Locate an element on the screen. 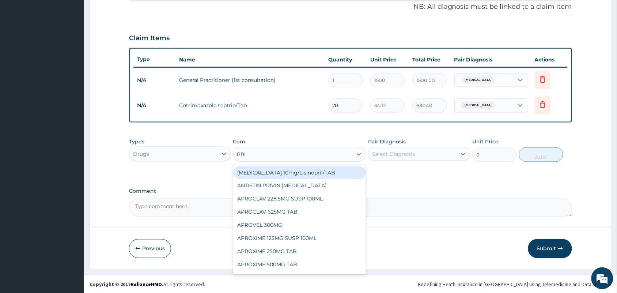 Image resolution: width=617 pixels, height=293 pixels. td: General Practitioner (1st consultation) is located at coordinates (250, 80).